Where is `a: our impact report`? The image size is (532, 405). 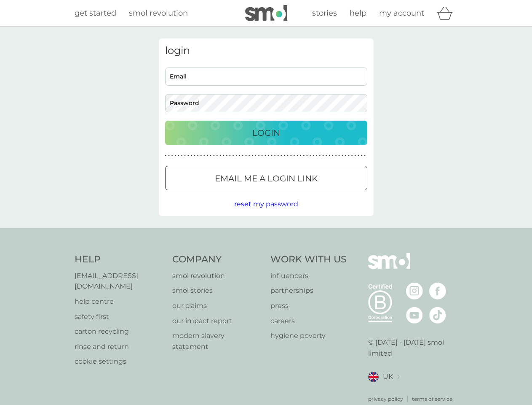 a: our impact report is located at coordinates (217, 321).